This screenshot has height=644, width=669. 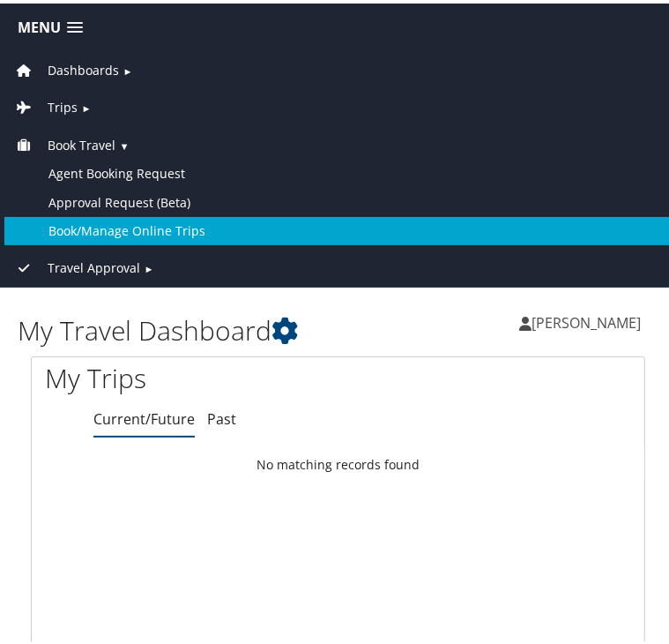 I want to click on a: Past, so click(x=222, y=415).